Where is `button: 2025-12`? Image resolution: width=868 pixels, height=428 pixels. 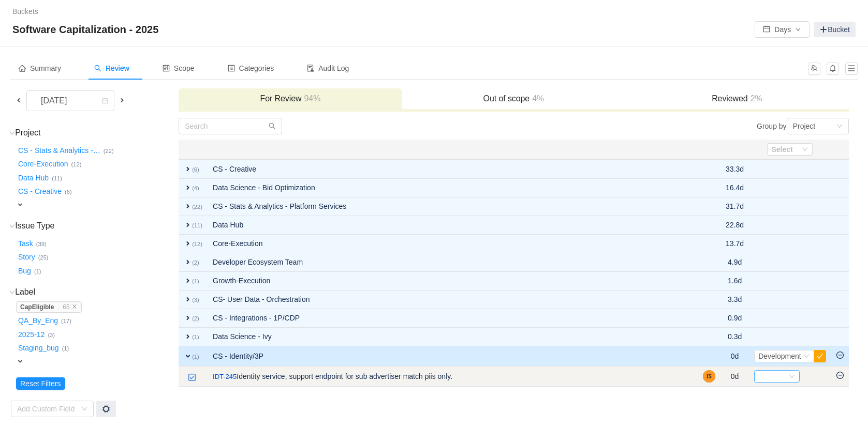 button: 2025-12 is located at coordinates (31, 335).